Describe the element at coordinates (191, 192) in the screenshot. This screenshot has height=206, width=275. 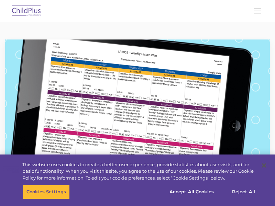
I see `button: Accept All Cookies` at that location.